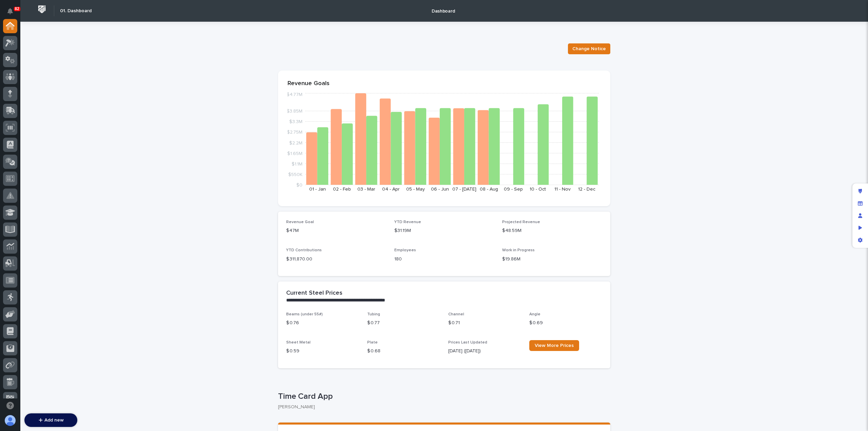  Describe the element at coordinates (42, 9) in the screenshot. I see `img: Workspace Logo` at that location.